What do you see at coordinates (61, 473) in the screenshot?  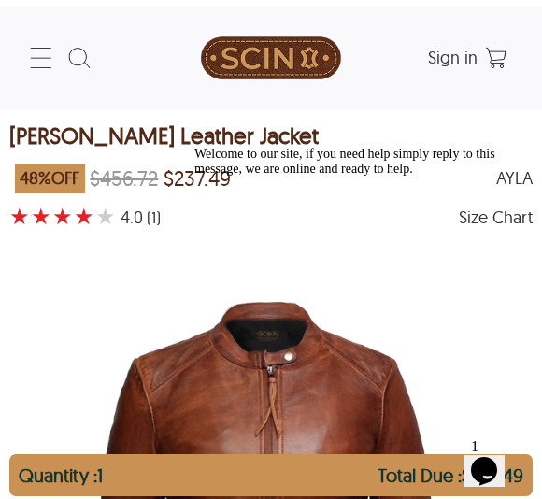 I see `div: Quantity : 1` at bounding box center [61, 473].